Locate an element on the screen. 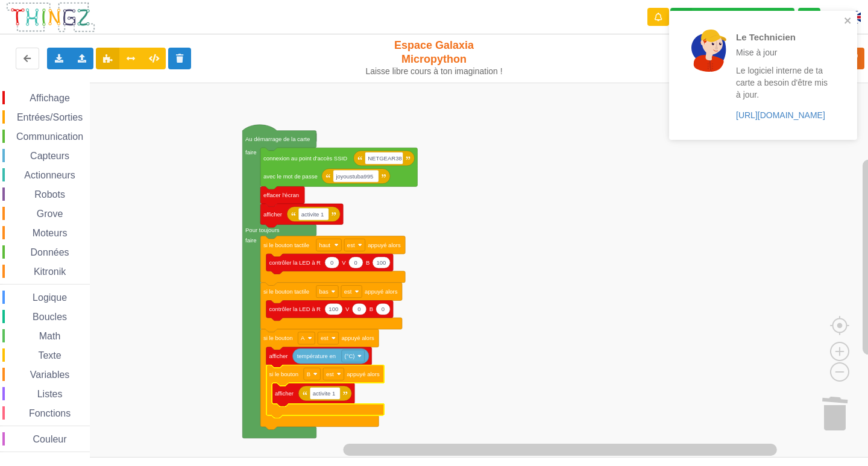 The width and height of the screenshot is (868, 466). text: A is located at coordinates (303, 337).